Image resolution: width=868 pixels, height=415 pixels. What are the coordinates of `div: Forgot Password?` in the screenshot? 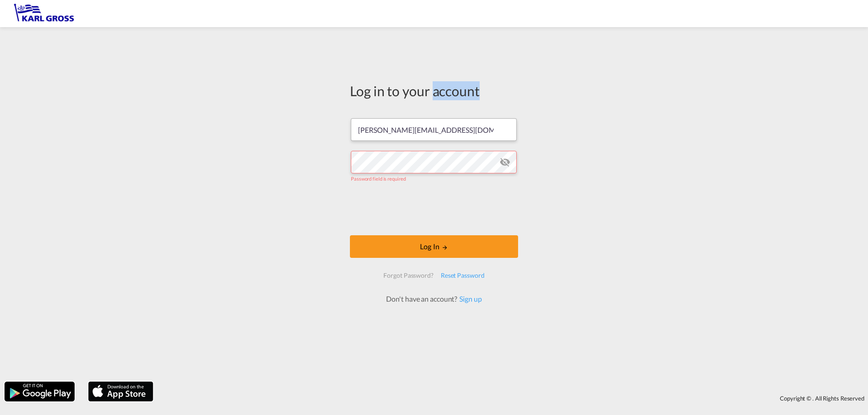 It's located at (408, 275).